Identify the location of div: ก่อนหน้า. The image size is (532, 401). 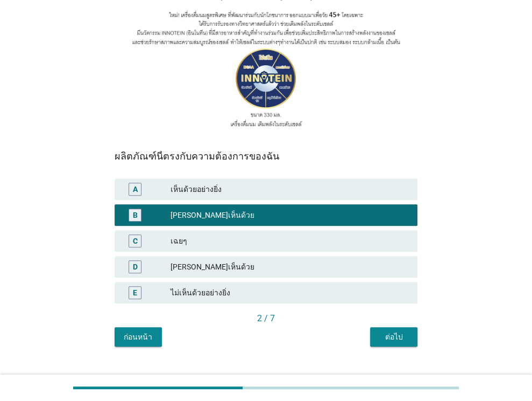
(138, 336).